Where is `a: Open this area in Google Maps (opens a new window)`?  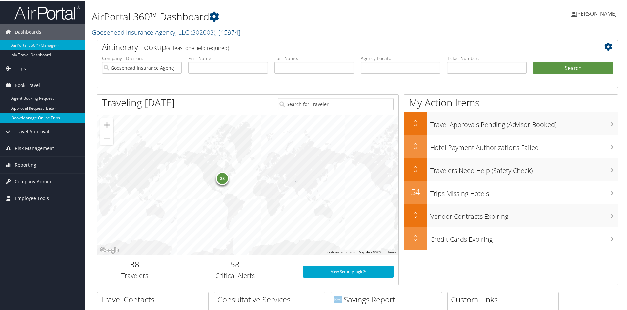
a: Open this area in Google Maps (opens a new window) is located at coordinates (109, 249).